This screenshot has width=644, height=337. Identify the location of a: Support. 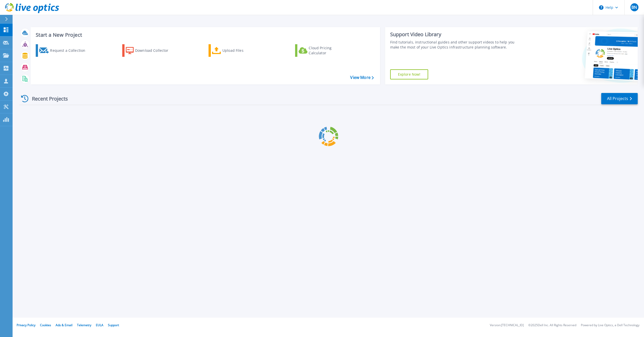
(113, 325).